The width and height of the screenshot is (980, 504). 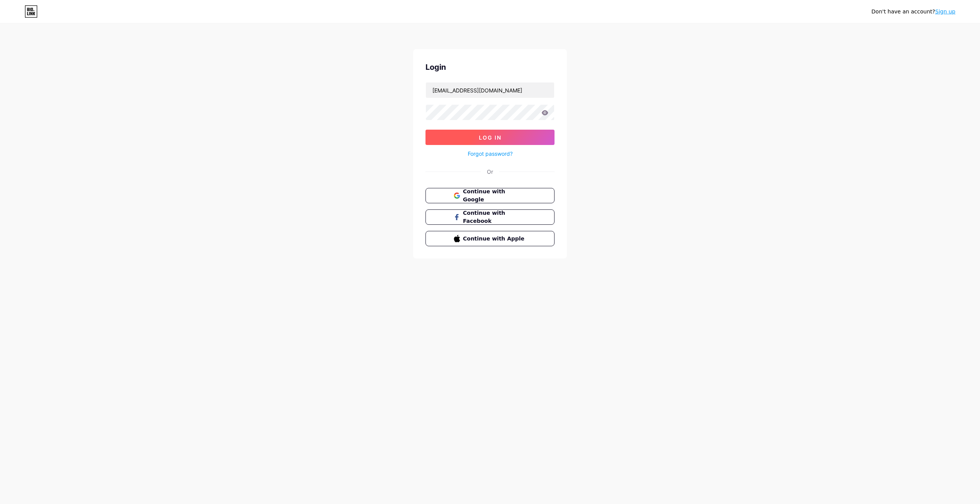 I want to click on button: Log In, so click(x=490, y=137).